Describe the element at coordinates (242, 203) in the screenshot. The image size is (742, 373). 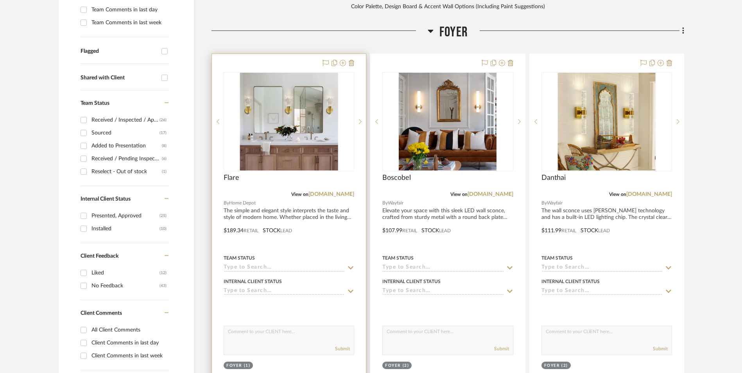
I see `span: Home Depot` at that location.